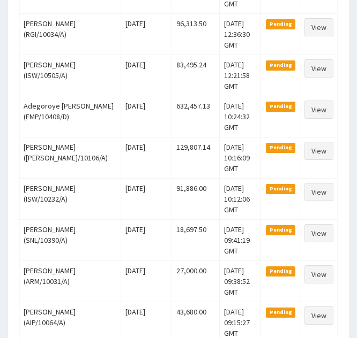 The height and width of the screenshot is (338, 357). I want to click on td: 129,807.14, so click(195, 157).